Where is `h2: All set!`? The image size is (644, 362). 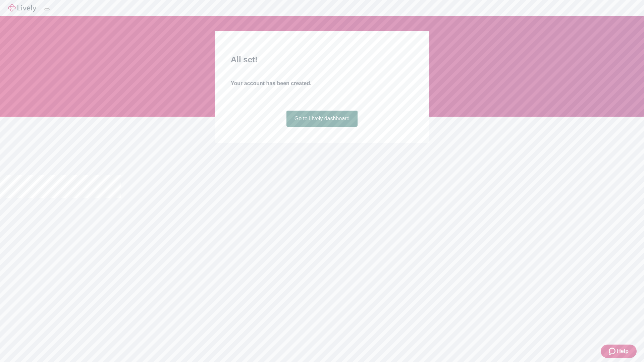
h2: All set! is located at coordinates (322, 60).